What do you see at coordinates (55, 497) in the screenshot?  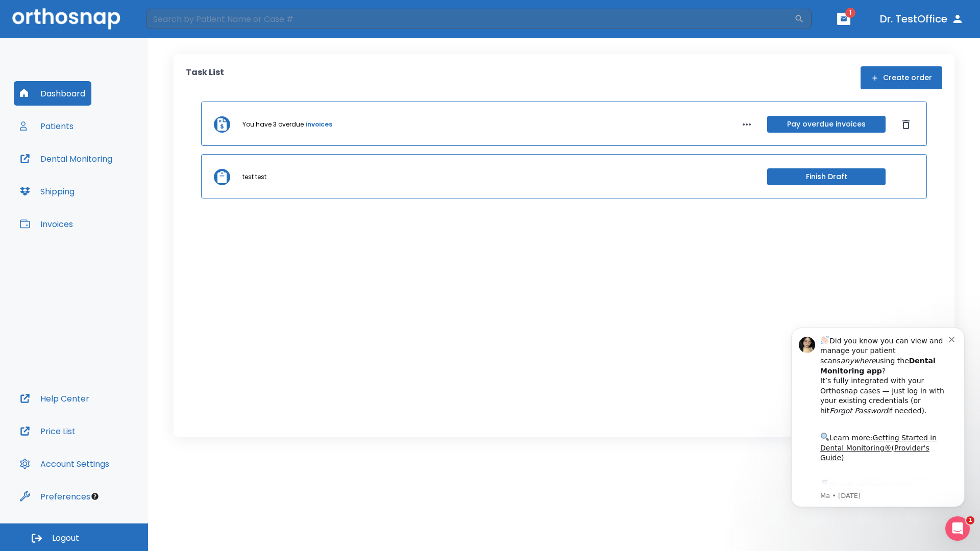 I see `a: Preferences` at bounding box center [55, 497].